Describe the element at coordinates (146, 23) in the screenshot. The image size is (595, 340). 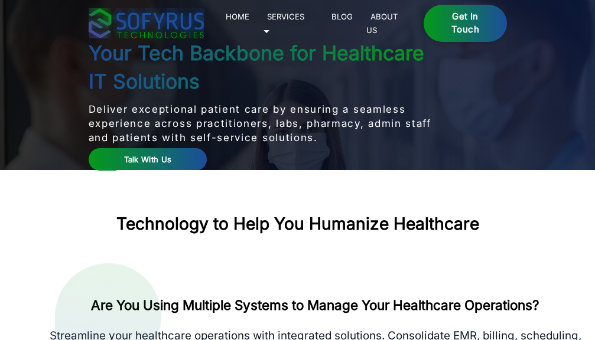
I see `img: sofyrus` at that location.